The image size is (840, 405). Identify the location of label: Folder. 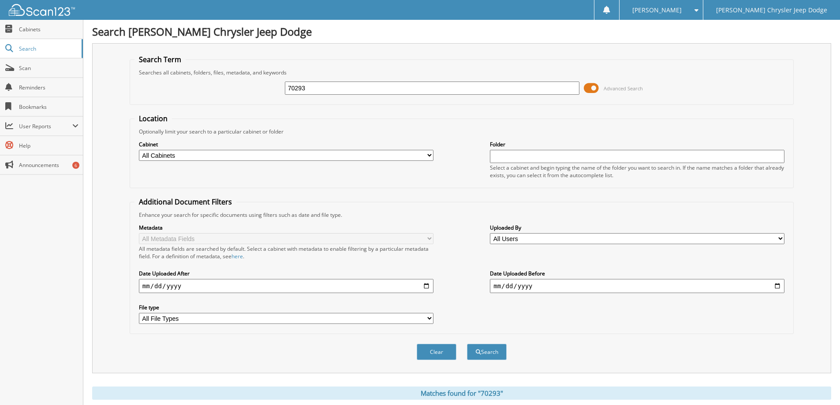
(637, 144).